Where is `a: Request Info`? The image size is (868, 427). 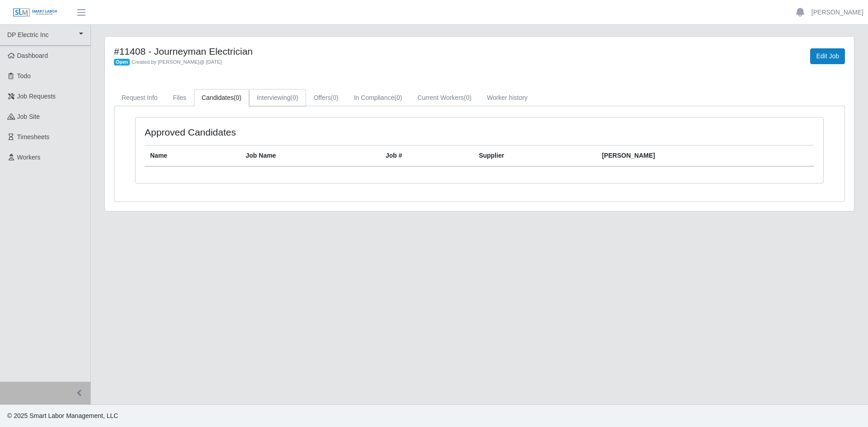
a: Request Info is located at coordinates (139, 98).